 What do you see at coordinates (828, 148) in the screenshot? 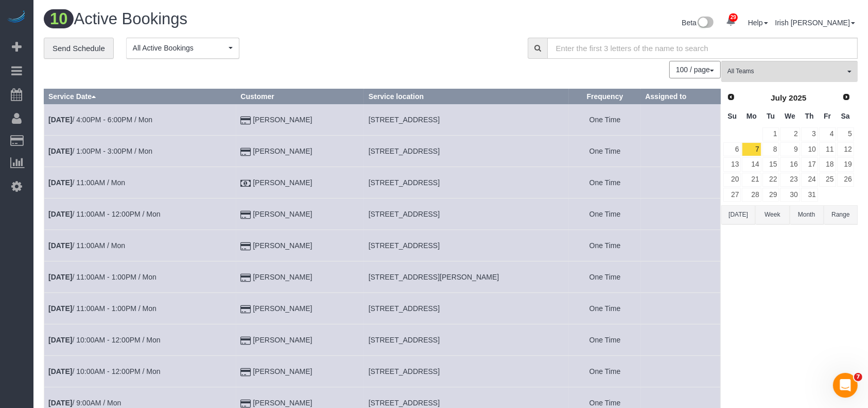
I see `a: 11` at bounding box center [828, 148].